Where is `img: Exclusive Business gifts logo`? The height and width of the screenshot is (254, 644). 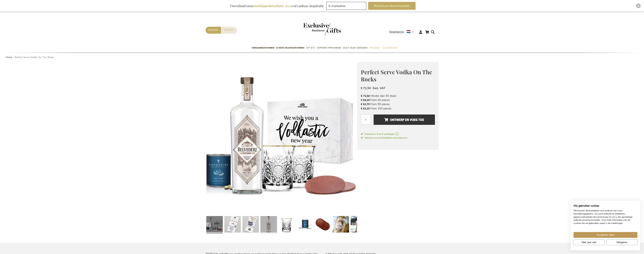 img: Exclusive Business gifts logo is located at coordinates (322, 29).